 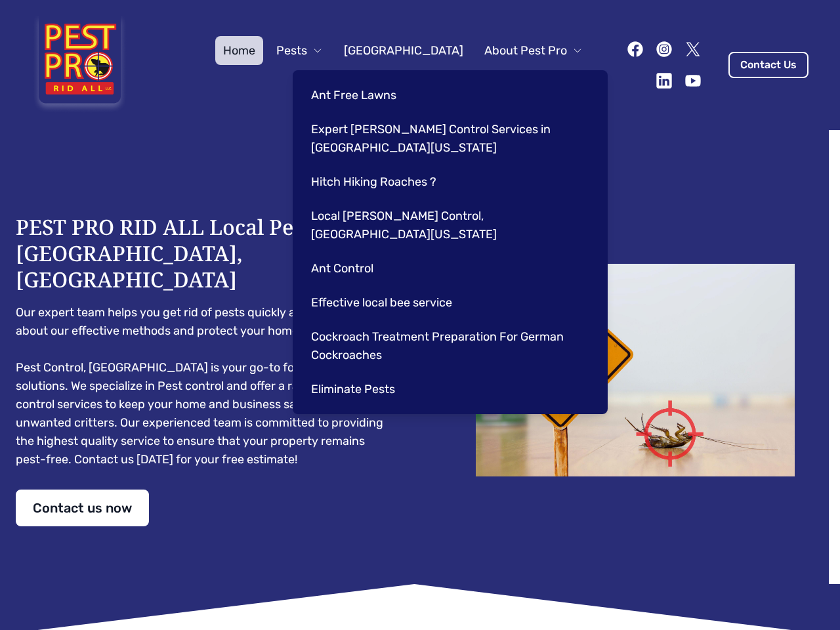 I want to click on span: About Pest Pro, so click(x=525, y=51).